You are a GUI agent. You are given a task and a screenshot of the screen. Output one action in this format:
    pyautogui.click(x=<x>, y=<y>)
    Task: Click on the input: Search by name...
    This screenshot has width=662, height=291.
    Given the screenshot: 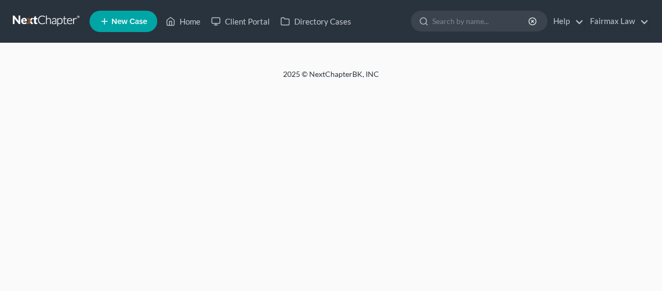 What is the action you would take?
    pyautogui.click(x=481, y=21)
    